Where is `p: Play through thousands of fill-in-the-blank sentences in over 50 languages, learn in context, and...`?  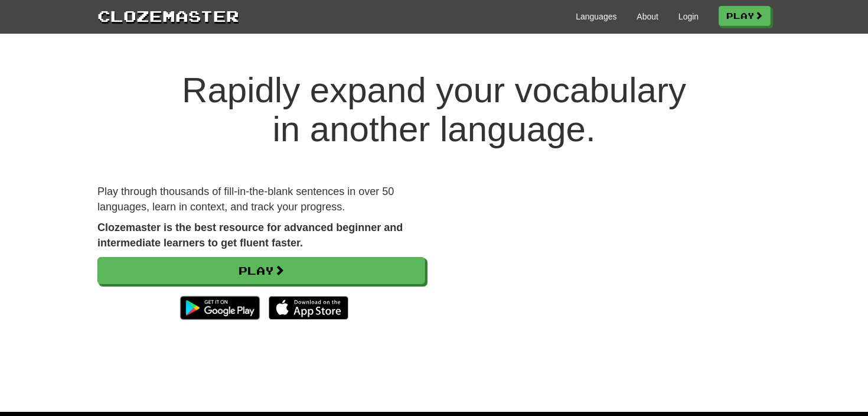
p: Play through thousands of fill-in-the-blank sentences in over 50 languages, learn in context, and... is located at coordinates (261, 199).